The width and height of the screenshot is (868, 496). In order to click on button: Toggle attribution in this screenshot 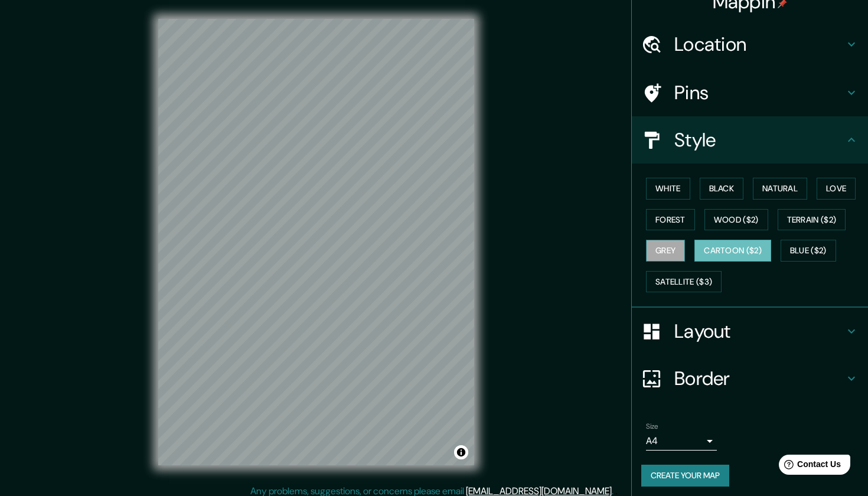, I will do `click(462, 452)`.